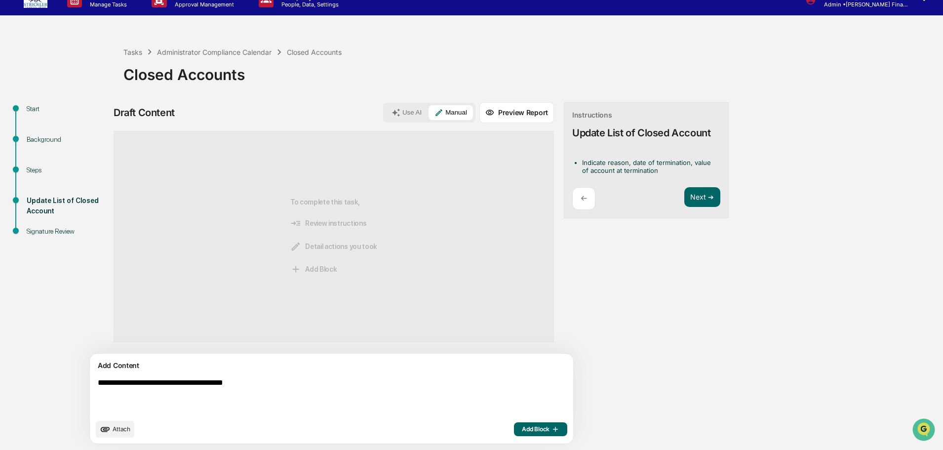 This screenshot has width=943, height=450. Describe the element at coordinates (203, 4) in the screenshot. I see `p: Approval Management` at that location.